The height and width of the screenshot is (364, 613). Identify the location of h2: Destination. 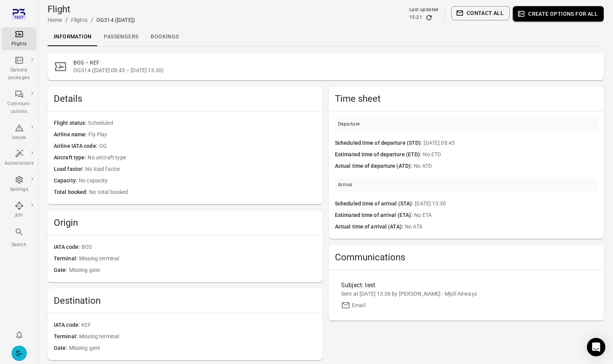
(185, 301).